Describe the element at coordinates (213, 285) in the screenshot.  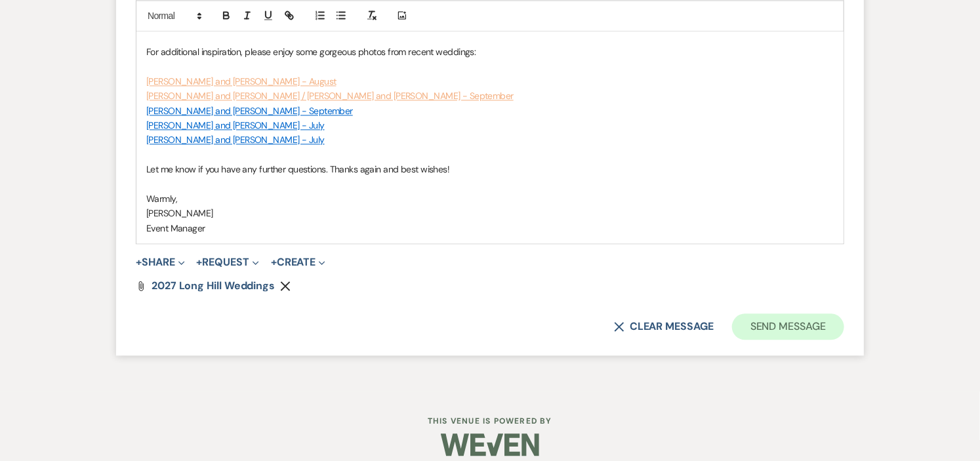
I see `span: 2027 Long Hill Weddings` at that location.